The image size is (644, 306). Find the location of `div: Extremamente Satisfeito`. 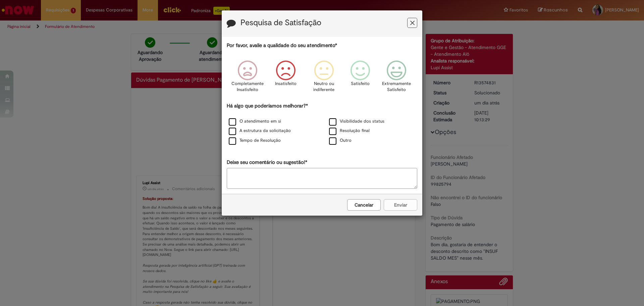

div: Extremamente Satisfeito is located at coordinates (396, 78).